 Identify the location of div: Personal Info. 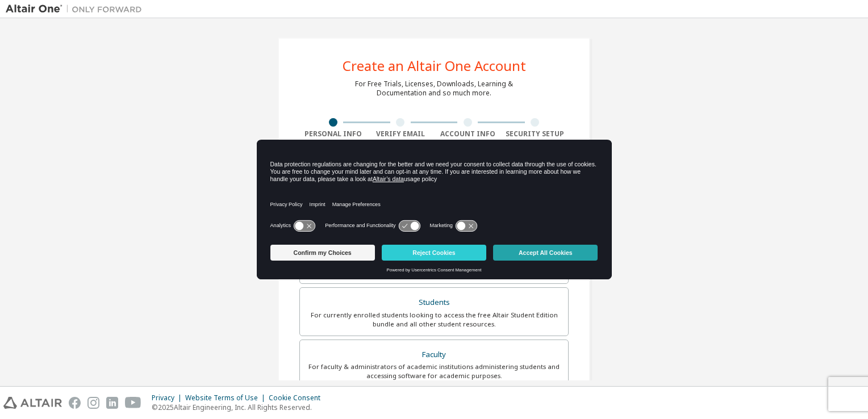
(333, 134).